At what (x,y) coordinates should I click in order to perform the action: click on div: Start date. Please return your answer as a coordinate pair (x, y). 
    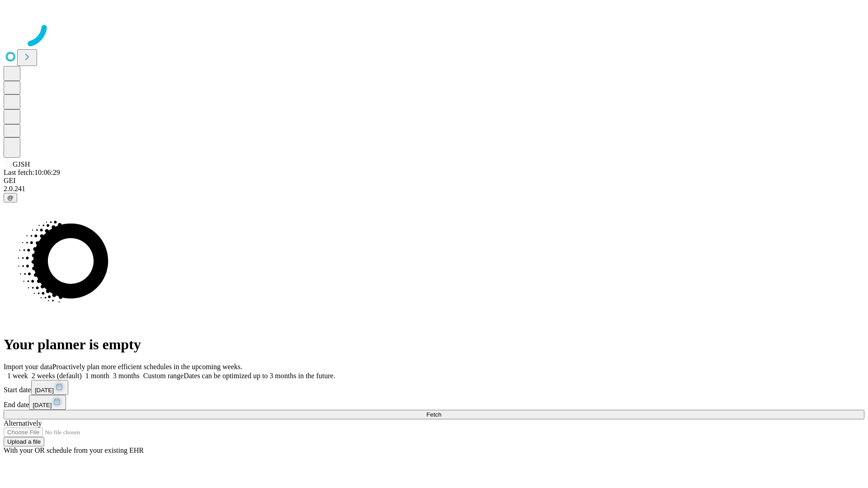
    Looking at the image, I should click on (434, 387).